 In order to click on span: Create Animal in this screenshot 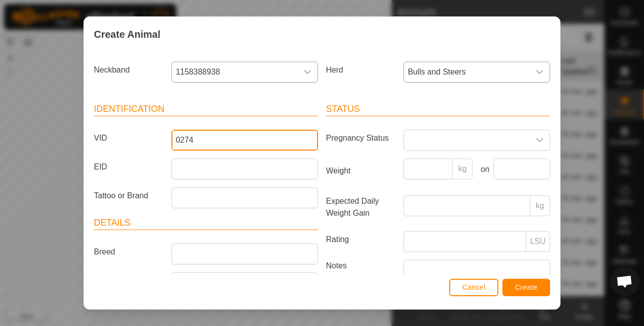, I will do `click(127, 34)`.